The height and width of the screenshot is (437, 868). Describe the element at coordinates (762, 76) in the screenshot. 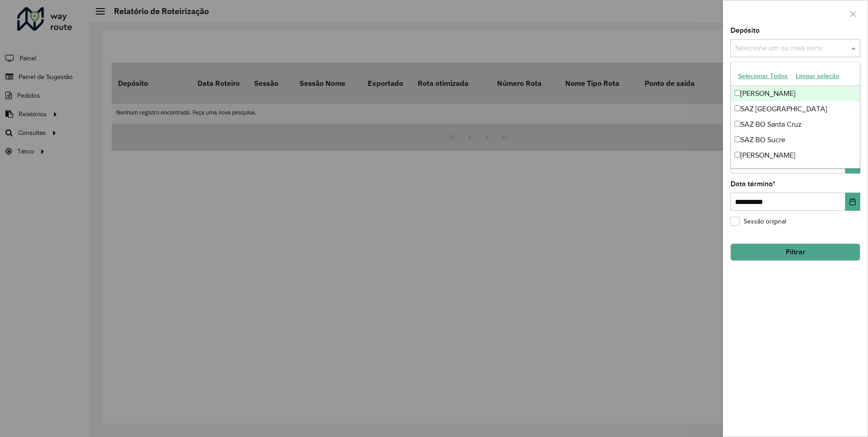

I see `button: Selecionar Todos` at that location.